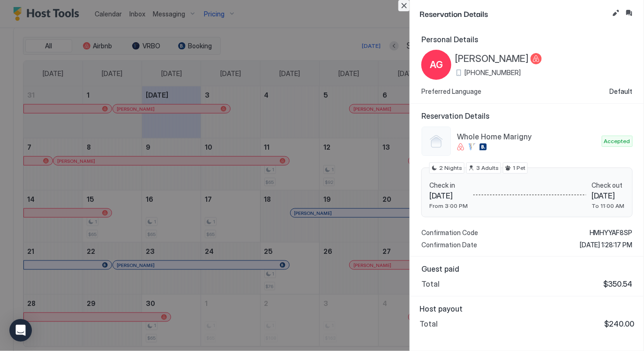 This screenshot has height=351, width=644. What do you see at coordinates (527, 269) in the screenshot?
I see `span: Guest paid` at bounding box center [527, 269].